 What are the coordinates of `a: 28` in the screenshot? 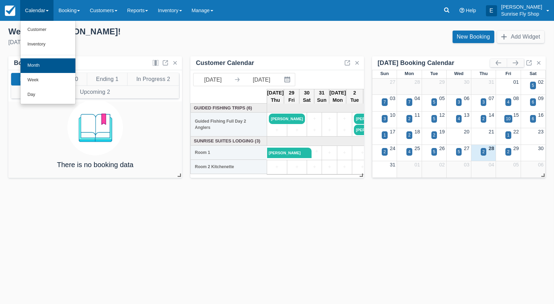 It's located at (417, 82).